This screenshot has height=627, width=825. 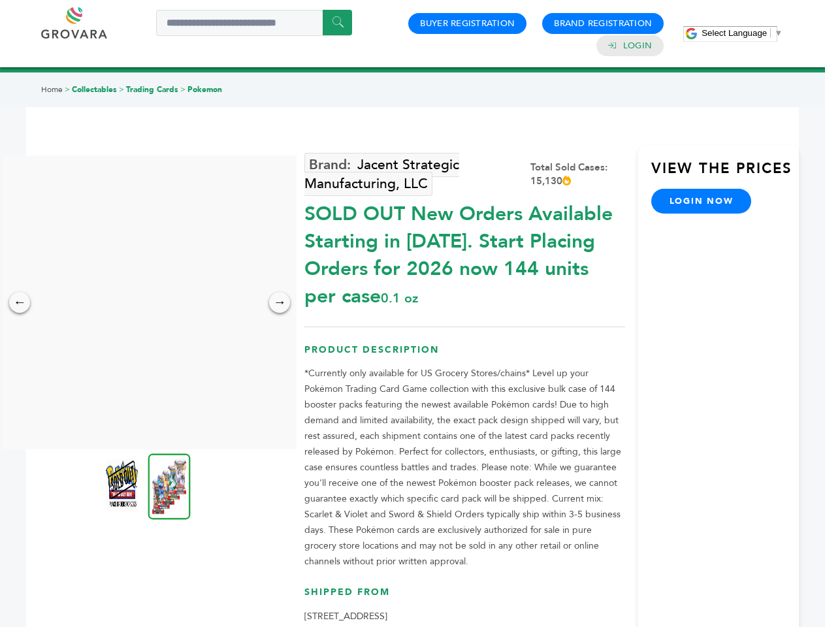 What do you see at coordinates (464, 597) in the screenshot?
I see `h3: Shipped From` at bounding box center [464, 597].